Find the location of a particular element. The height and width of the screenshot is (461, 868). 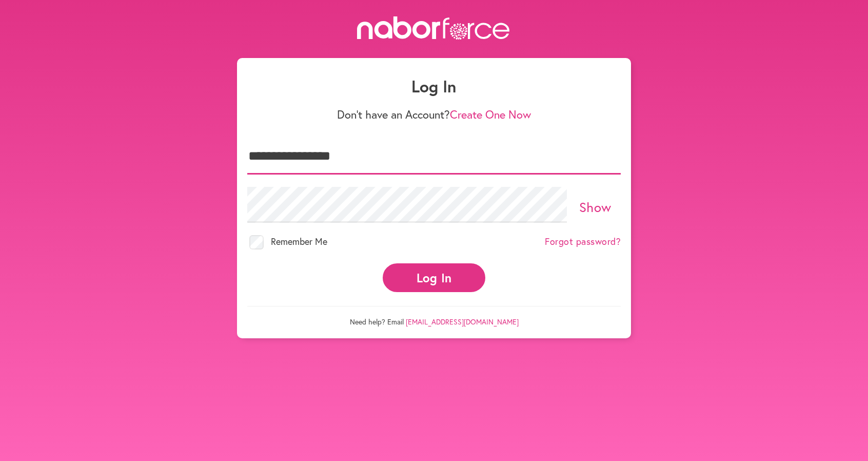

a: Forgot password? is located at coordinates (582, 241).